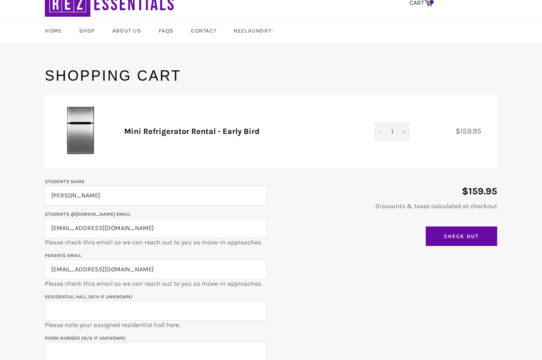 The image size is (542, 360). Describe the element at coordinates (473, 131) in the screenshot. I see `span: $159.95` at that location.